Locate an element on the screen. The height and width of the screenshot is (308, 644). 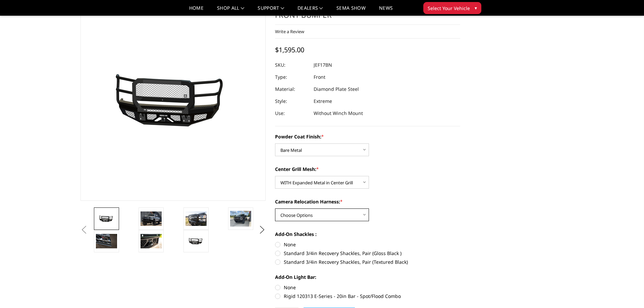
dd: Diamond Plate Steel is located at coordinates (336, 89).